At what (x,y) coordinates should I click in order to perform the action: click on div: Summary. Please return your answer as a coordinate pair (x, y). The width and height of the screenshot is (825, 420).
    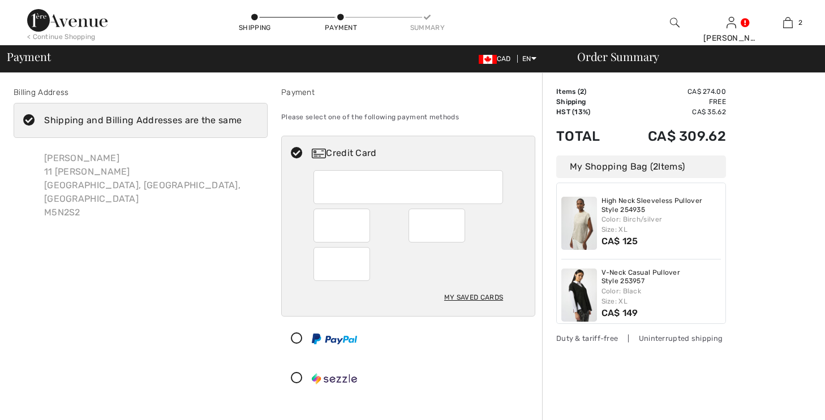
    Looking at the image, I should click on (427, 28).